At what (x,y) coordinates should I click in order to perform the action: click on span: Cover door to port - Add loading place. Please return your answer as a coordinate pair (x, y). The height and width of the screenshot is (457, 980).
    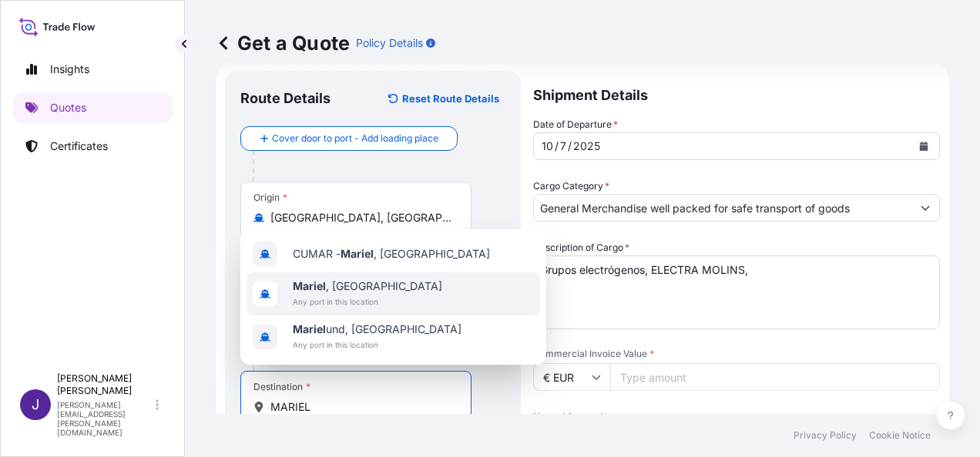
    Looking at the image, I should click on (355, 139).